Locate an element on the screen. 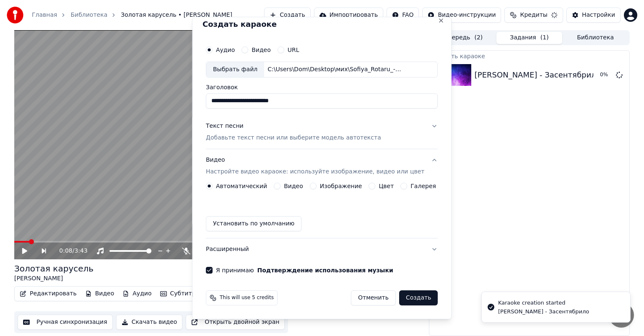  button: Установить по умолчанию is located at coordinates (254, 224).